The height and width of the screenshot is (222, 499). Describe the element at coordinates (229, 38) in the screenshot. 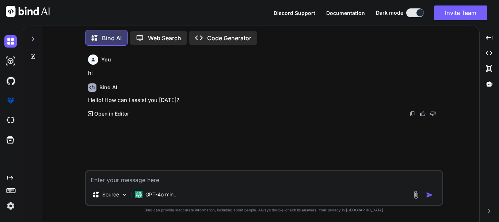

I see `p: Code Generator` at that location.